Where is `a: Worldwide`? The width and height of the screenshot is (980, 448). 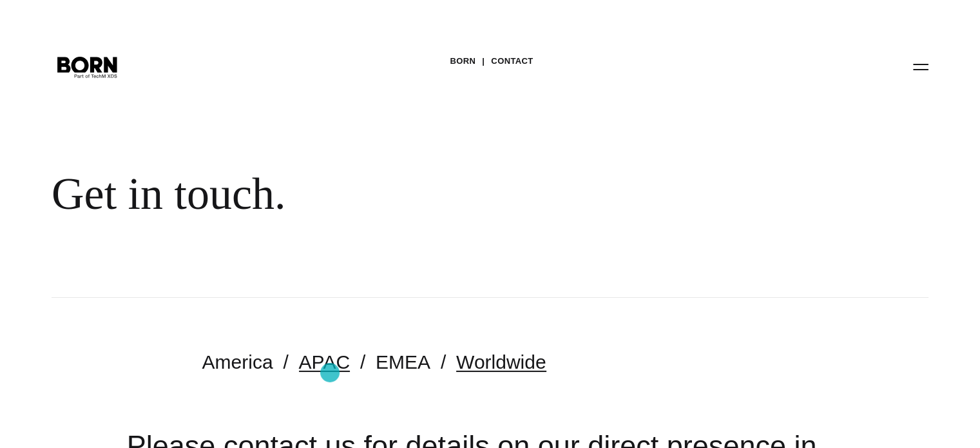 a: Worldwide is located at coordinates (501, 361).